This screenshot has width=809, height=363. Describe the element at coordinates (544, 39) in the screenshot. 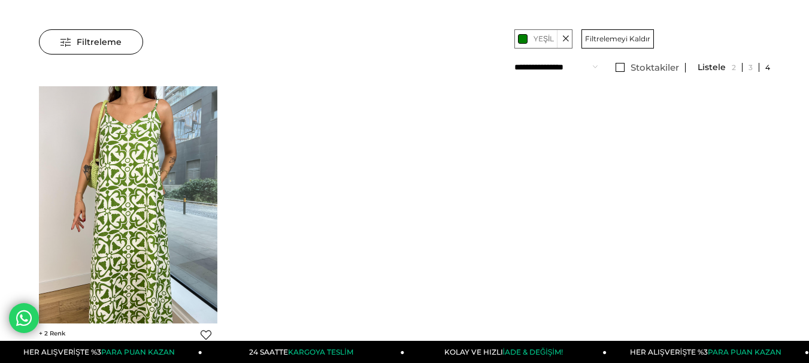

I see `span: YEŞİL` at that location.